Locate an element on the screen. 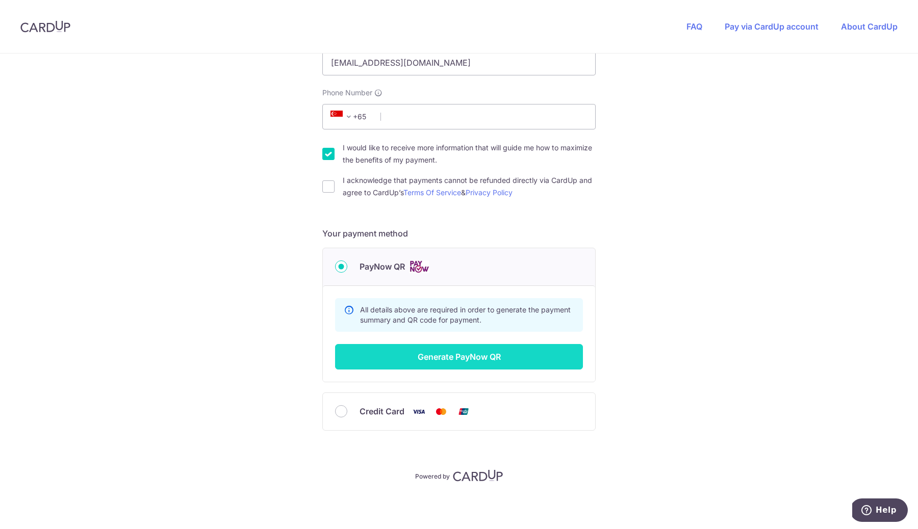 Image resolution: width=918 pixels, height=529 pixels. div: PayNow QR Cards logo is located at coordinates (459, 267).